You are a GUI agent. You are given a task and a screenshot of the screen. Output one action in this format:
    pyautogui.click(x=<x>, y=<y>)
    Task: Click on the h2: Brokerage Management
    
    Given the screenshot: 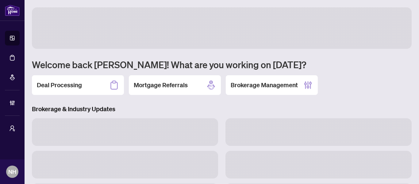 What is the action you would take?
    pyautogui.click(x=264, y=85)
    